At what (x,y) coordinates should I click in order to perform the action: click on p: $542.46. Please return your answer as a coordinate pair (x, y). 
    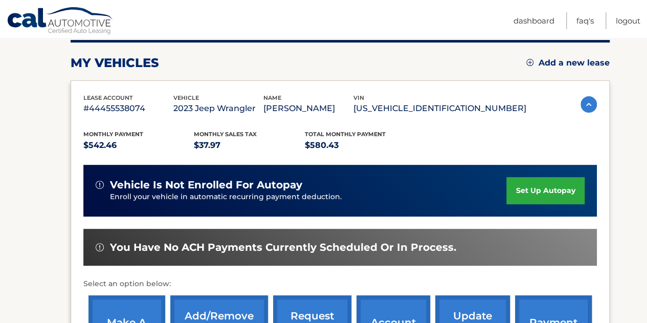
    Looking at the image, I should click on (139, 145).